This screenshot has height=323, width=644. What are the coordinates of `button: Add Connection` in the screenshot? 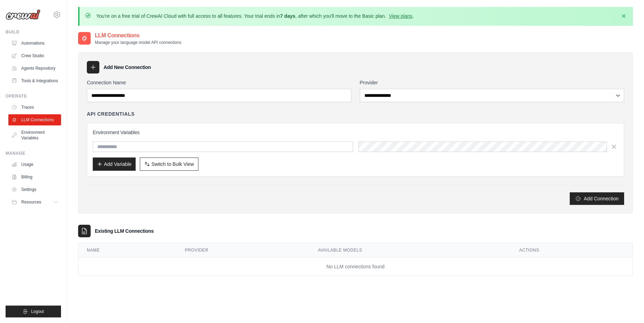 It's located at (597, 199).